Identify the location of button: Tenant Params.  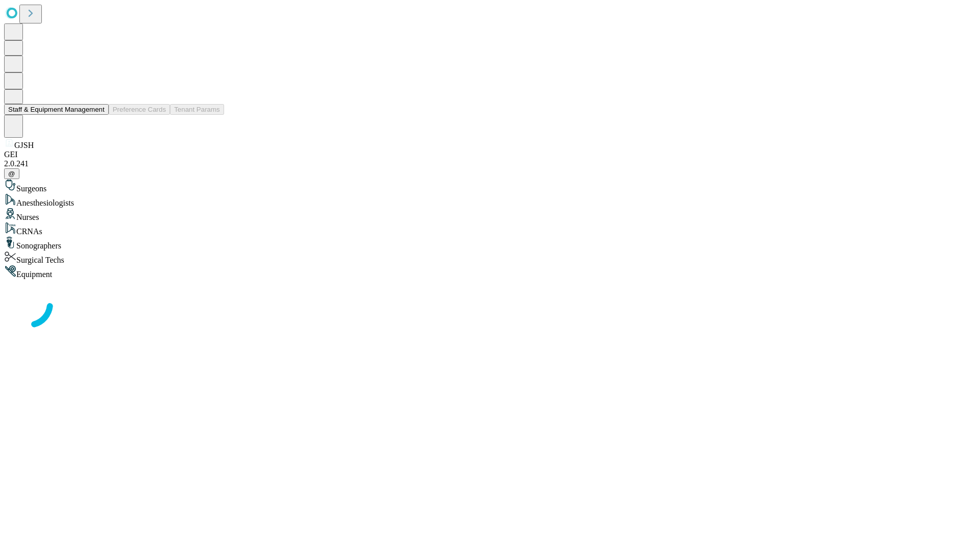
(197, 110).